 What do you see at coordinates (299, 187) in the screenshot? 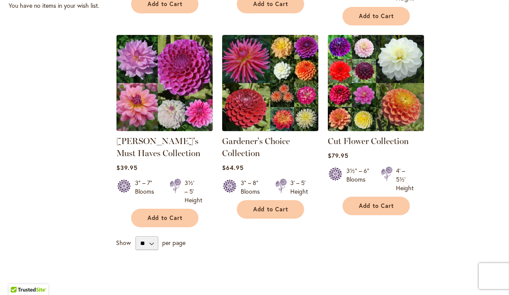
I see `div: 3' – 5' Height` at bounding box center [299, 187].